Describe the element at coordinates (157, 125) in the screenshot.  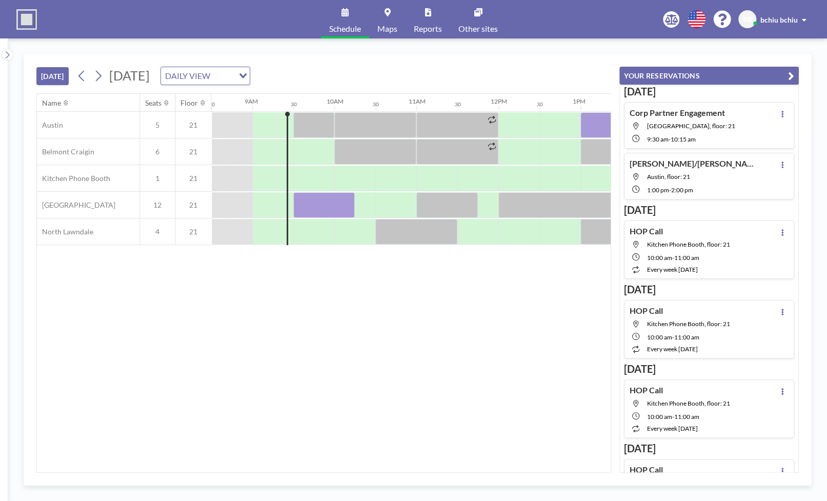
I see `span: 5` at that location.